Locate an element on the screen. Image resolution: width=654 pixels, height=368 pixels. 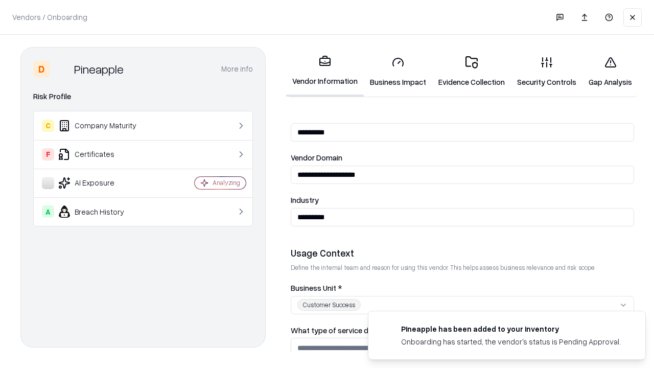
div: AI Exposure is located at coordinates (103, 183).